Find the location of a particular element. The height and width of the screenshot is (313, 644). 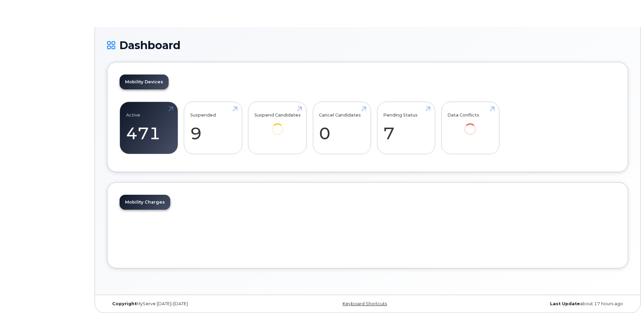

strong: Copyright is located at coordinates (124, 303).